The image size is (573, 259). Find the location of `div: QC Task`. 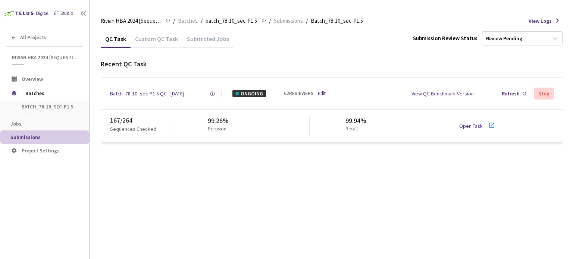

div: QC Task is located at coordinates (116, 41).